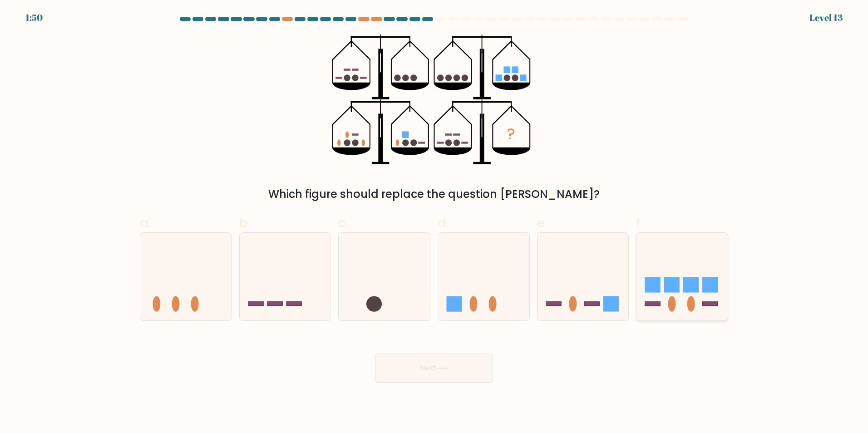 The width and height of the screenshot is (868, 433). What do you see at coordinates (640, 223) in the screenshot?
I see `span: f.` at bounding box center [640, 223].